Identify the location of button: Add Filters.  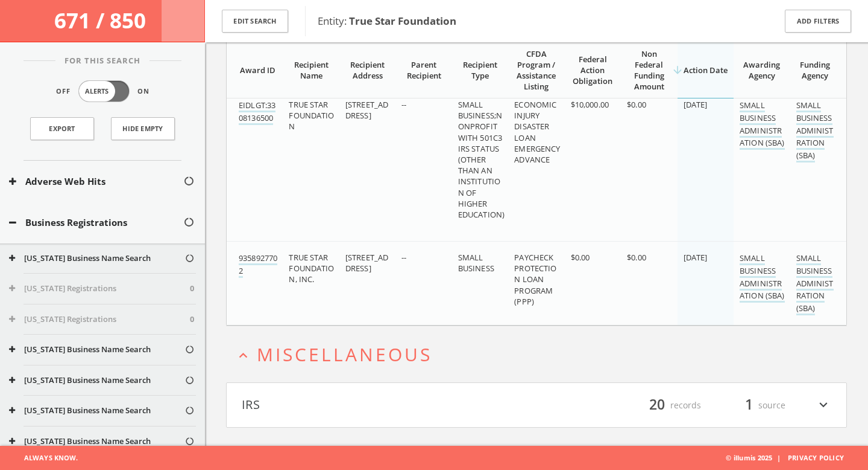
(819, 21).